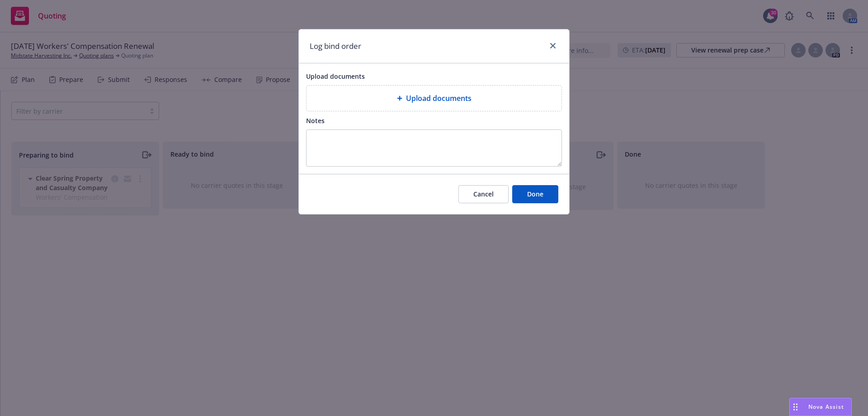  Describe the element at coordinates (434, 99) in the screenshot. I see `div: Upload documents` at that location.